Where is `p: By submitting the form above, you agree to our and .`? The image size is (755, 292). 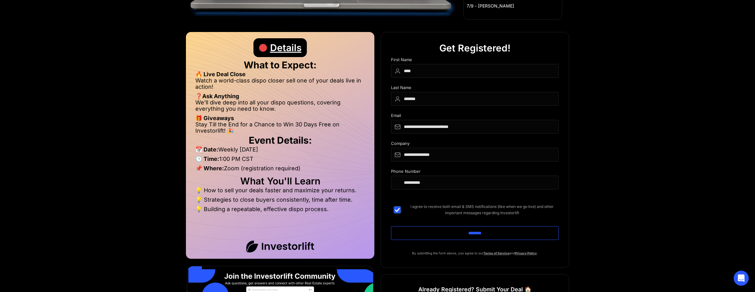 p: By submitting the form above, you agree to our and . is located at coordinates (475, 253).